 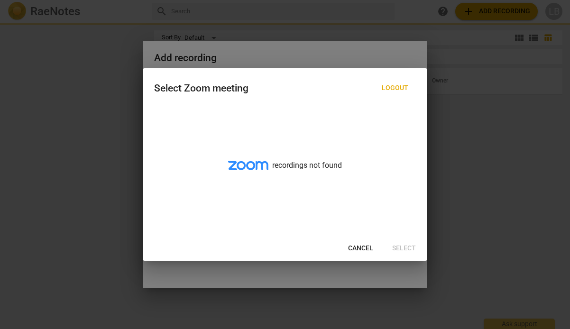 I want to click on button: Cancel, so click(x=360, y=248).